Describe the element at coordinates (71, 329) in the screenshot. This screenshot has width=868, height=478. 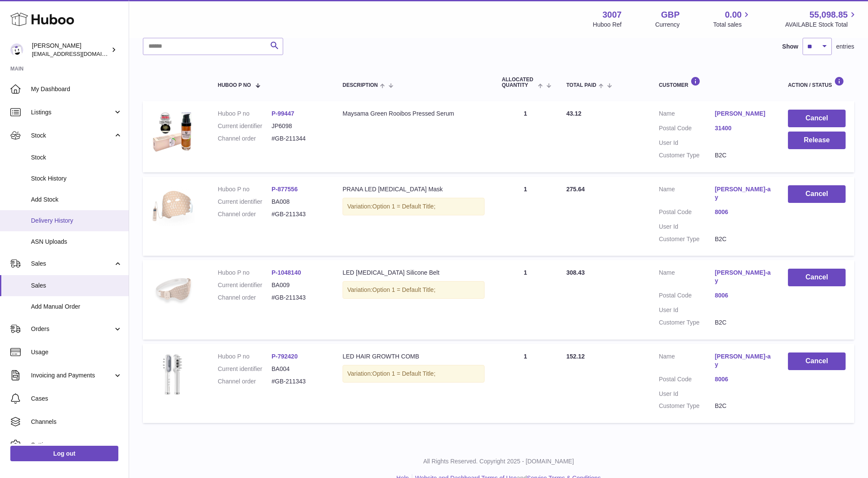
I see `span: Orders` at that location.